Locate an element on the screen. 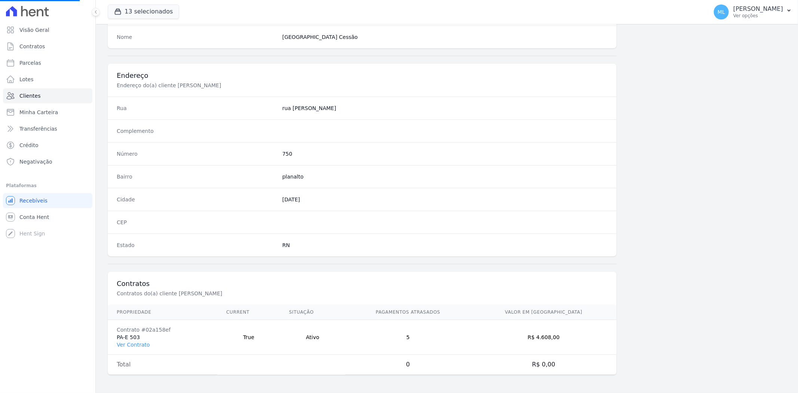 This screenshot has width=798, height=393. td: Ativo is located at coordinates (313, 337).